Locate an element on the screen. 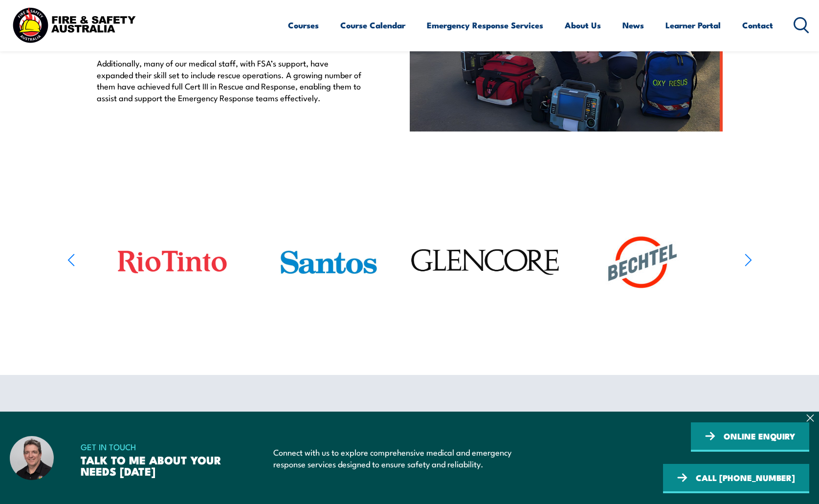 Image resolution: width=819 pixels, height=504 pixels. p: Connect with us to explore comprehensive medical and emergency response services designed to ensu... is located at coordinates (397, 457).